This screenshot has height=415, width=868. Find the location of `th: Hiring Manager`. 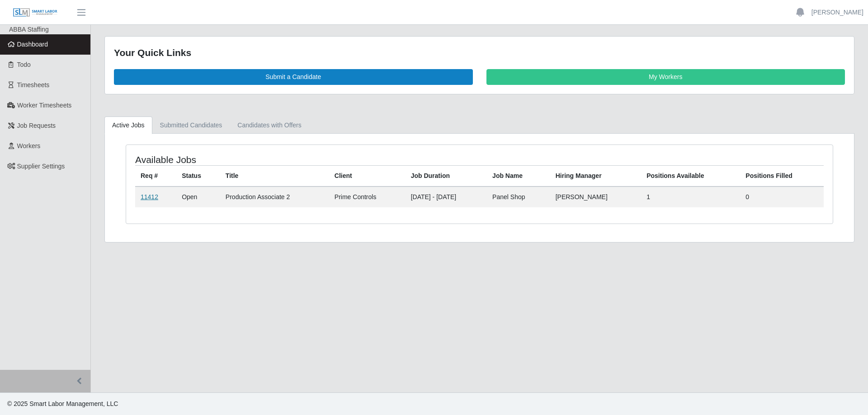

th: Hiring Manager is located at coordinates (595, 176).